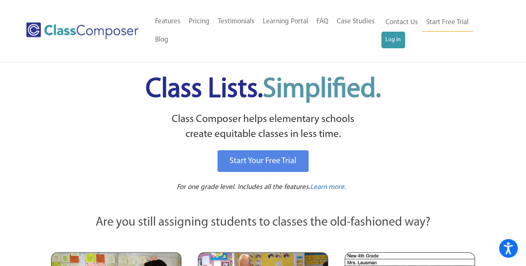  What do you see at coordinates (393, 40) in the screenshot?
I see `a: Log In` at bounding box center [393, 40].